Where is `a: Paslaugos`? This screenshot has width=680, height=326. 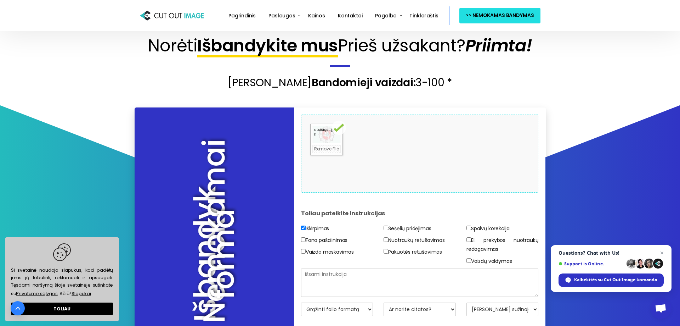 a: Paslaugos is located at coordinates (282, 16).